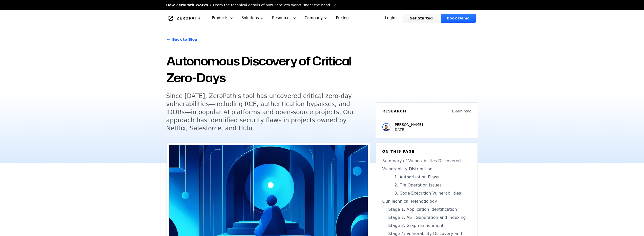  I want to click on a: Stage 3: Graph Enrichment, so click(427, 226).